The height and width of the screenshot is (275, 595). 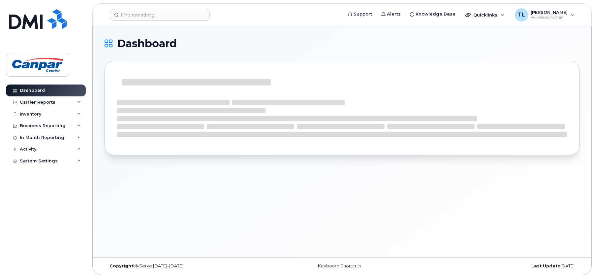 I want to click on a: Keyboard Shortcuts, so click(x=339, y=265).